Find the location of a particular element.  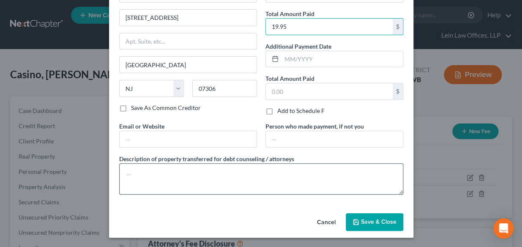

button: Cancel is located at coordinates (326, 222).